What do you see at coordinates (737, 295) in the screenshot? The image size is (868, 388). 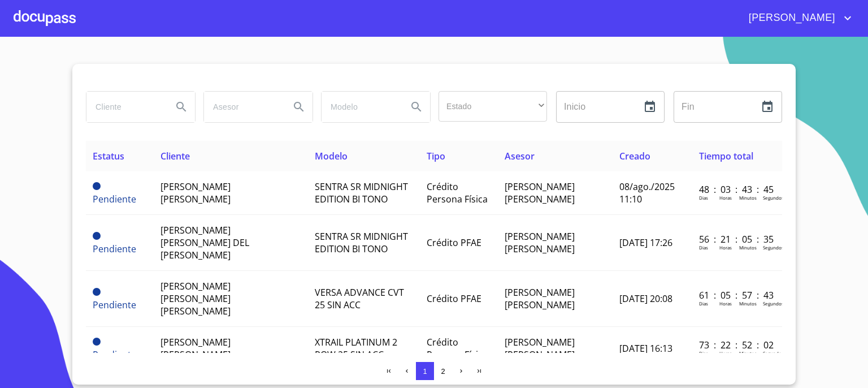 I see `p: 61 : 05 : 57 : 43` at bounding box center [737, 295].